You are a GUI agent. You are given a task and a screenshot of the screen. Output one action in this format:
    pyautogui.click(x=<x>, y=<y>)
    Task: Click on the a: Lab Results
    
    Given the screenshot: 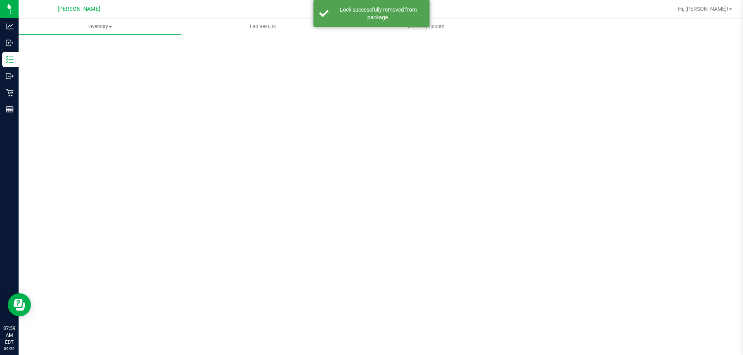 What is the action you would take?
    pyautogui.click(x=263, y=27)
    